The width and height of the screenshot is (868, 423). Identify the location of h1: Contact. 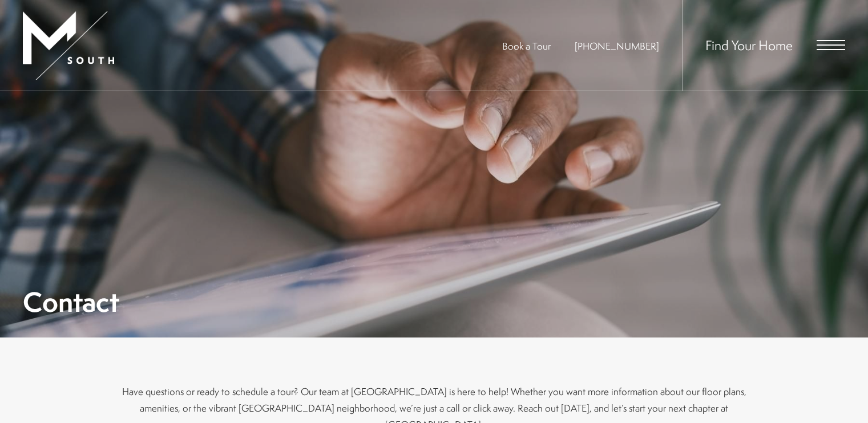
(71, 302).